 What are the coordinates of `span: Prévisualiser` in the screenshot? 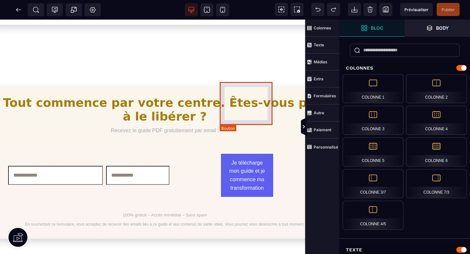 It's located at (417, 9).